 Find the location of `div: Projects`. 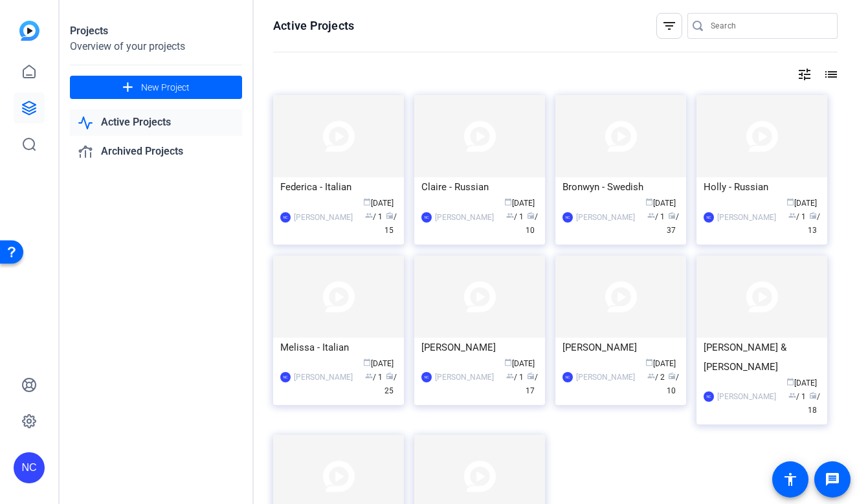

div: Projects is located at coordinates (156, 31).